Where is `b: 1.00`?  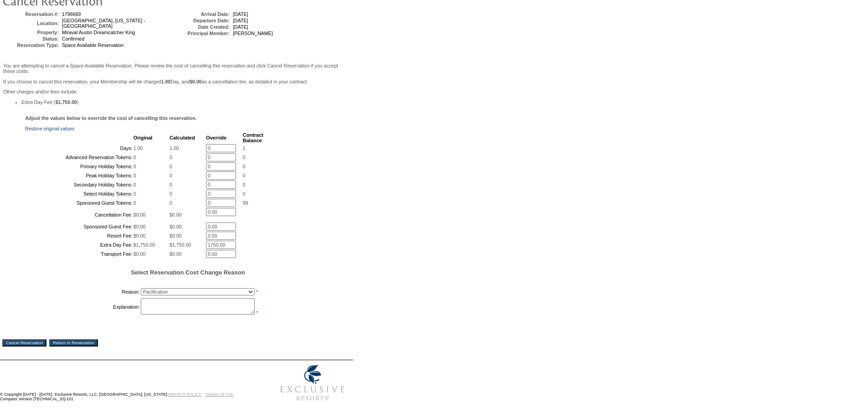 b: 1.00 is located at coordinates (166, 81).